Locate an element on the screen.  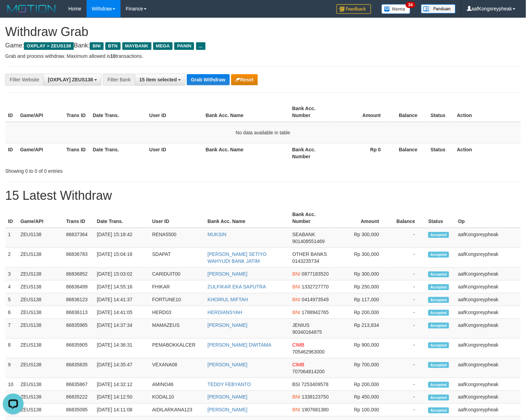
strong: 10 is located at coordinates (113, 56).